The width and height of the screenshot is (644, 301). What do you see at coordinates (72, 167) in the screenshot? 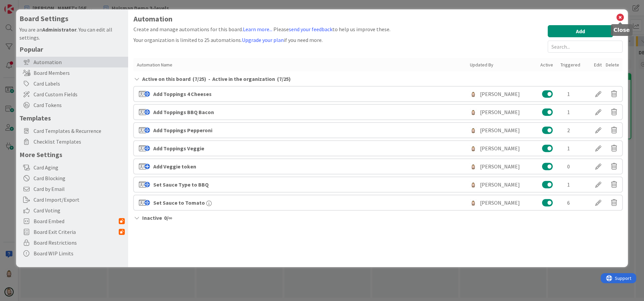
I see `div: Card Aging` at bounding box center [72, 167].